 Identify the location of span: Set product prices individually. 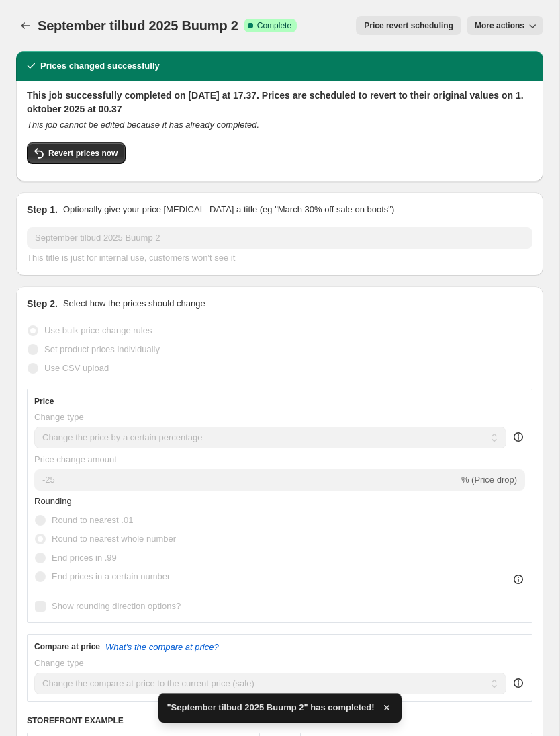
(102, 348).